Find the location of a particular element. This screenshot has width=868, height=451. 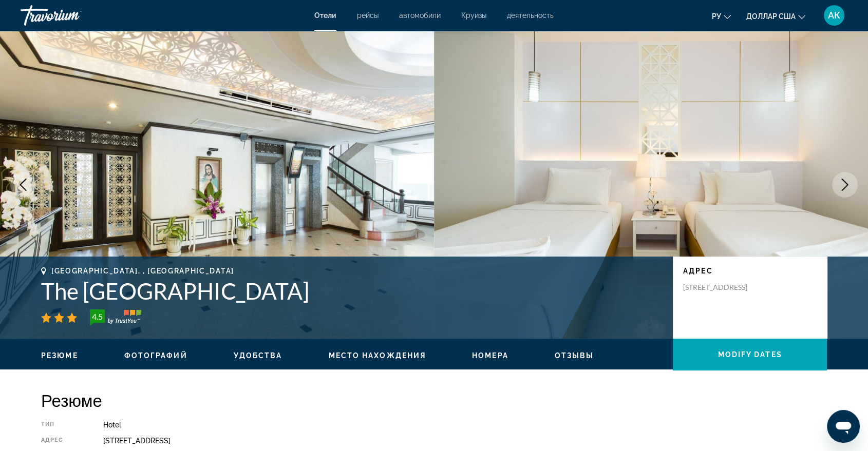

span: Удобства is located at coordinates (258, 355).